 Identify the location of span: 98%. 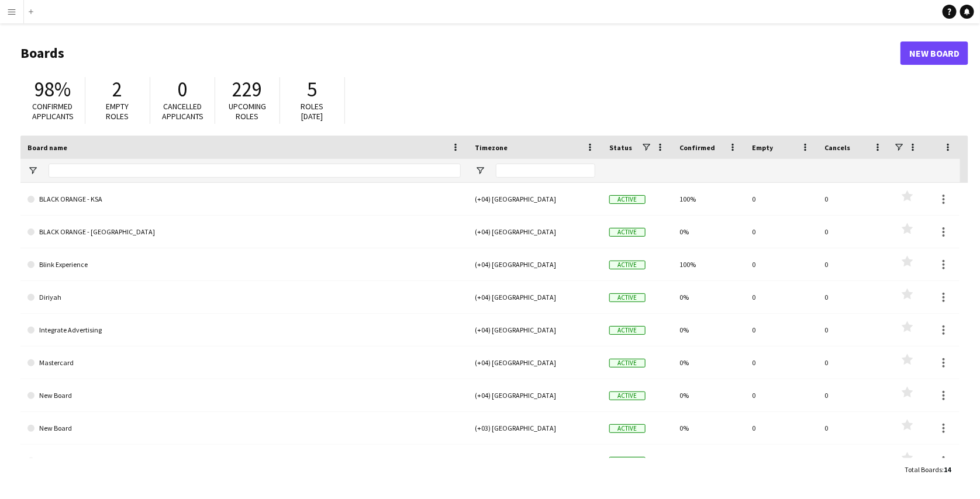
(53, 90).